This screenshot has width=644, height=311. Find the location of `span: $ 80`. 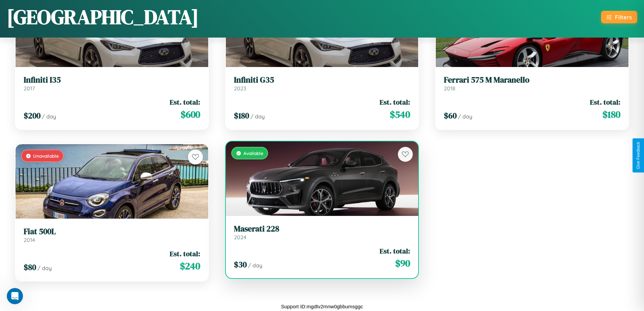

span: $ 80 is located at coordinates (30, 267).